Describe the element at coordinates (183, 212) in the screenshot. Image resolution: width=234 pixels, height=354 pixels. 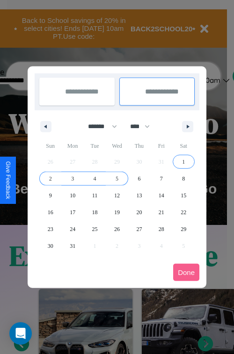
I see `button: 22` at that location.